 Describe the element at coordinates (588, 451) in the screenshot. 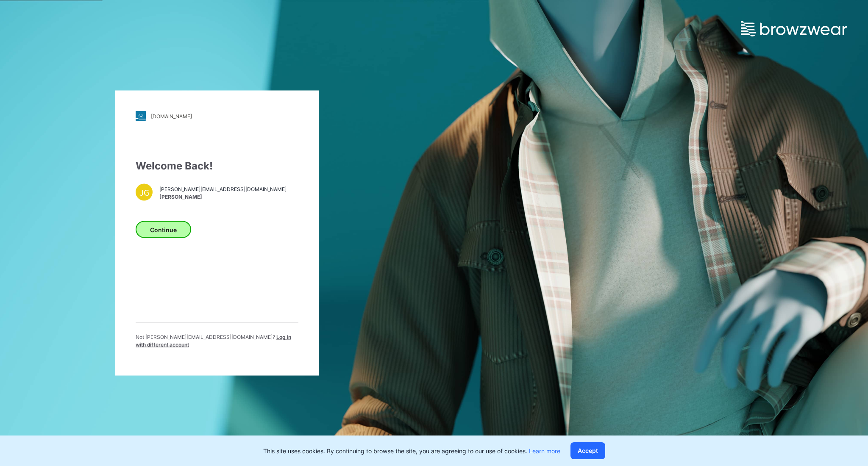

I see `button: Accept` at that location.